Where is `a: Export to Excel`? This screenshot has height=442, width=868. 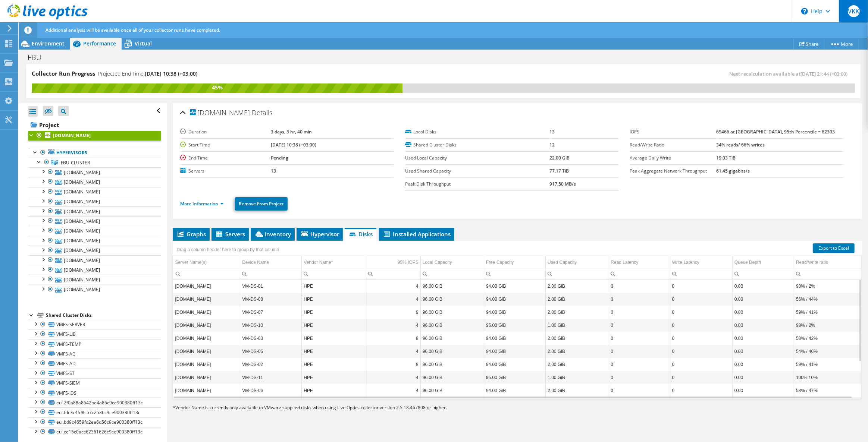 a: Export to Excel is located at coordinates (834, 248).